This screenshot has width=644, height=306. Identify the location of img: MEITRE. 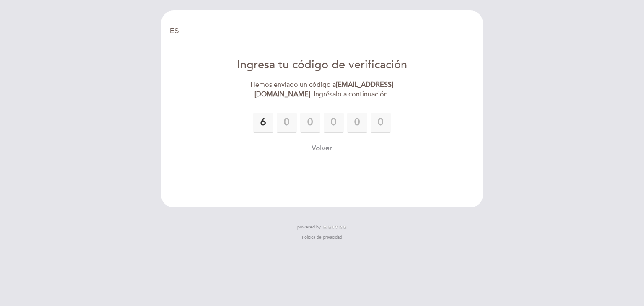
(334, 227).